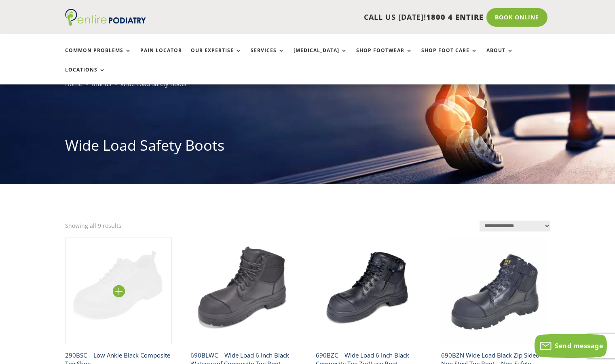 The height and width of the screenshot is (364, 615). What do you see at coordinates (500, 56) in the screenshot?
I see `a: About` at bounding box center [500, 56].